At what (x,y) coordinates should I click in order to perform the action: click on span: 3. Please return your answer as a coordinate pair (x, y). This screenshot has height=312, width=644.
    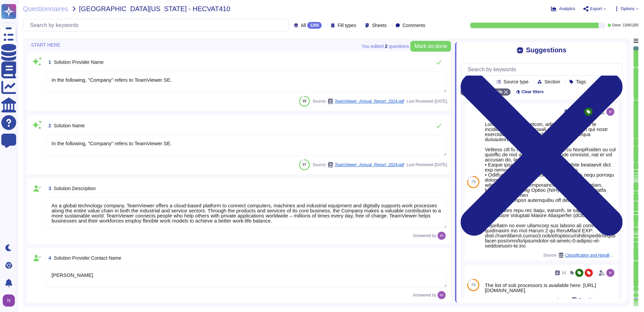
    Looking at the image, I should click on (48, 188).